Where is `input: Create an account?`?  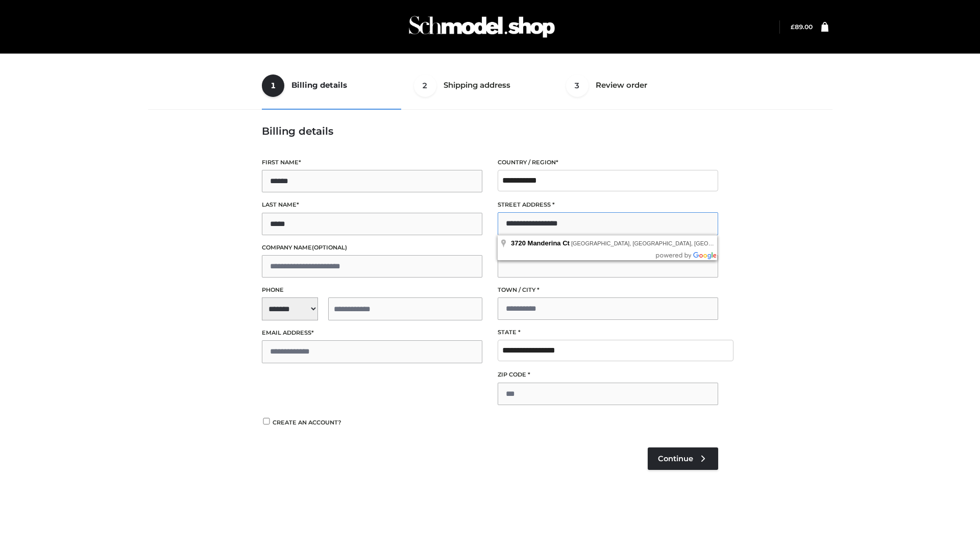 input: Create an account? is located at coordinates (267, 421).